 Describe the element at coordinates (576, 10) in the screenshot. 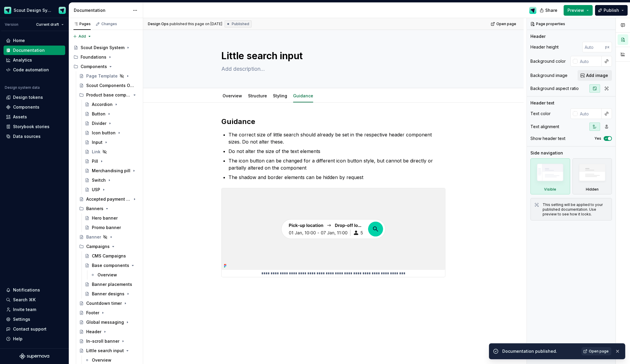

I see `span: Preview` at that location.